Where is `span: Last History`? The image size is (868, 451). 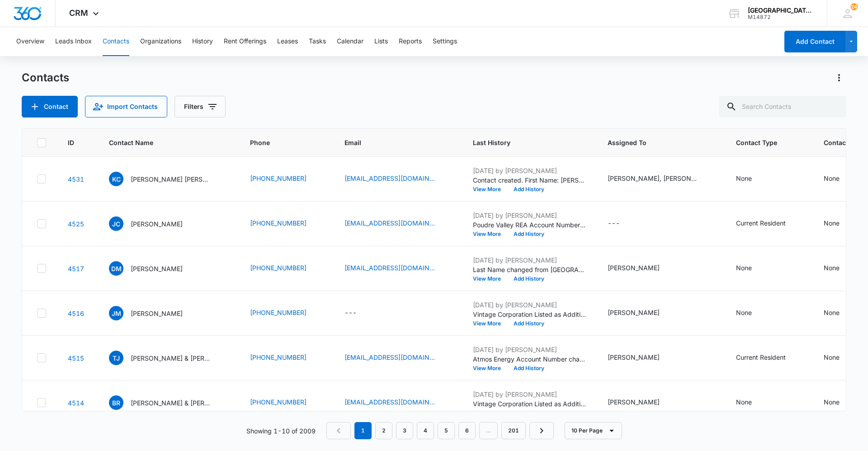 span: Last History is located at coordinates (522, 142).